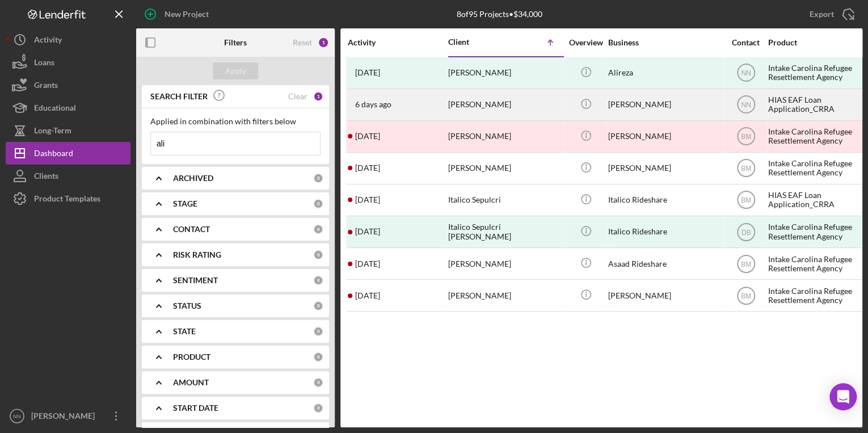  What do you see at coordinates (500, 14) in the screenshot?
I see `div: 8 of 95 Projects • $34,000` at bounding box center [500, 14].